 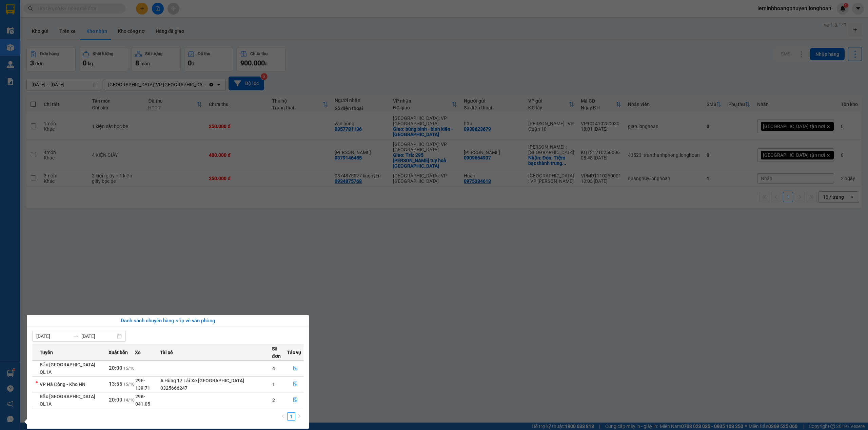 What do you see at coordinates (63, 384) in the screenshot?
I see `span: VP Hà Đông - Kho HN` at bounding box center [63, 384].